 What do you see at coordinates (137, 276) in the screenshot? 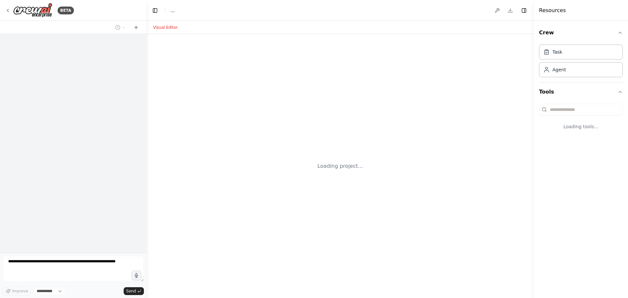
I see `button: Click to speak your automation idea` at bounding box center [137, 276].